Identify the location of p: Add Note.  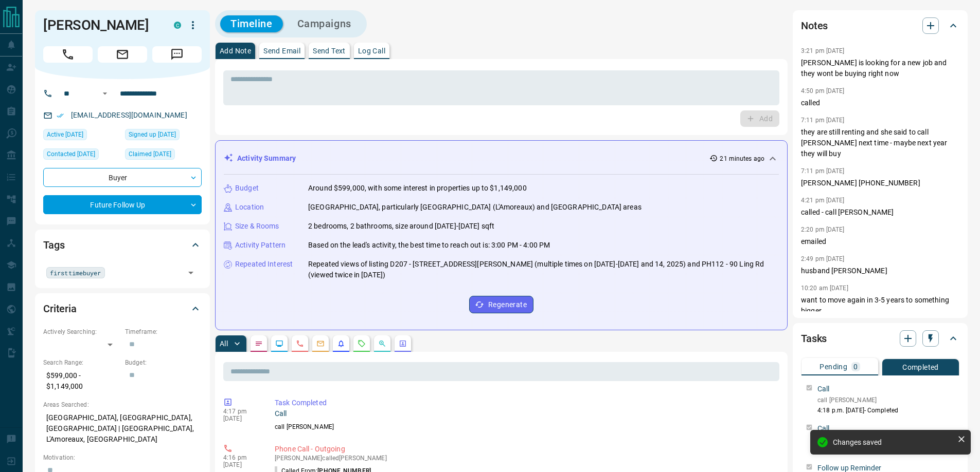
(235, 51).